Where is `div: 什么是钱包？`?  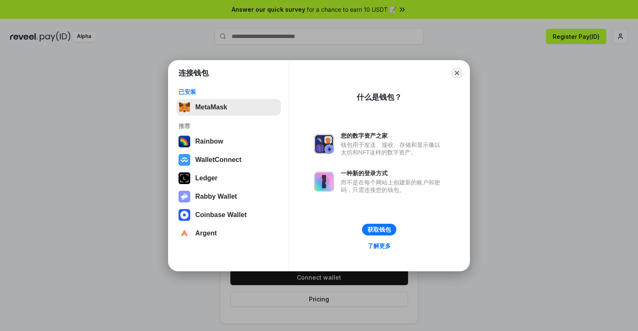 div: 什么是钱包？ is located at coordinates (379, 97).